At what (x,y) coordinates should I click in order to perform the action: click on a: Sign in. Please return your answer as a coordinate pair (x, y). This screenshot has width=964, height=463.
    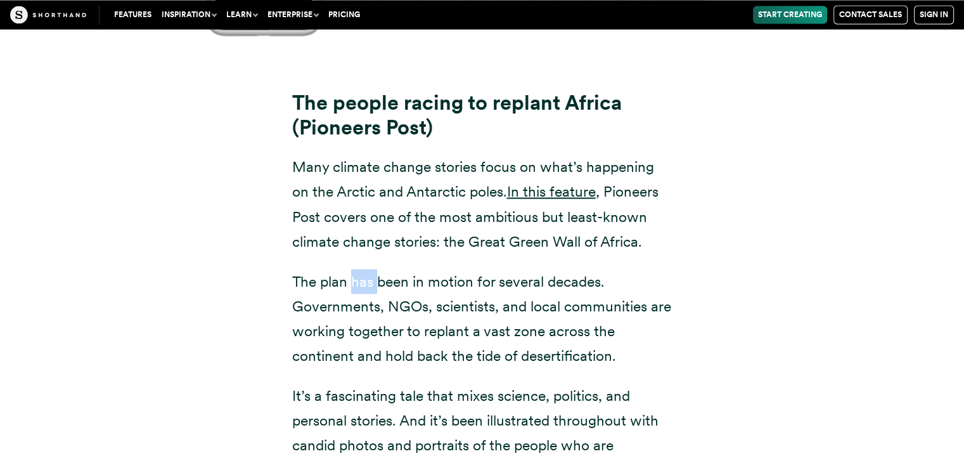
    Looking at the image, I should click on (934, 15).